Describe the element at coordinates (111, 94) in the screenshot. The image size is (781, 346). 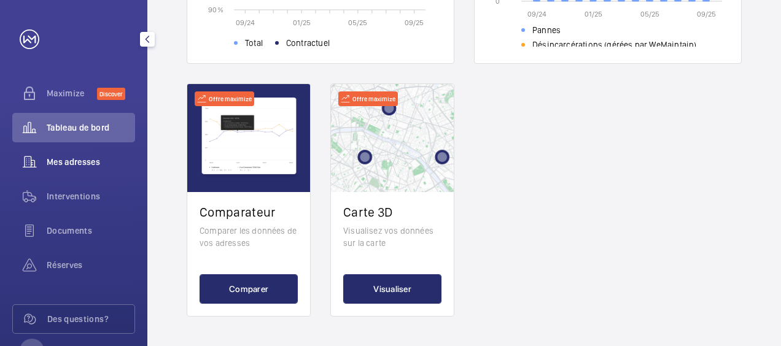
I see `span: Discover` at that location.